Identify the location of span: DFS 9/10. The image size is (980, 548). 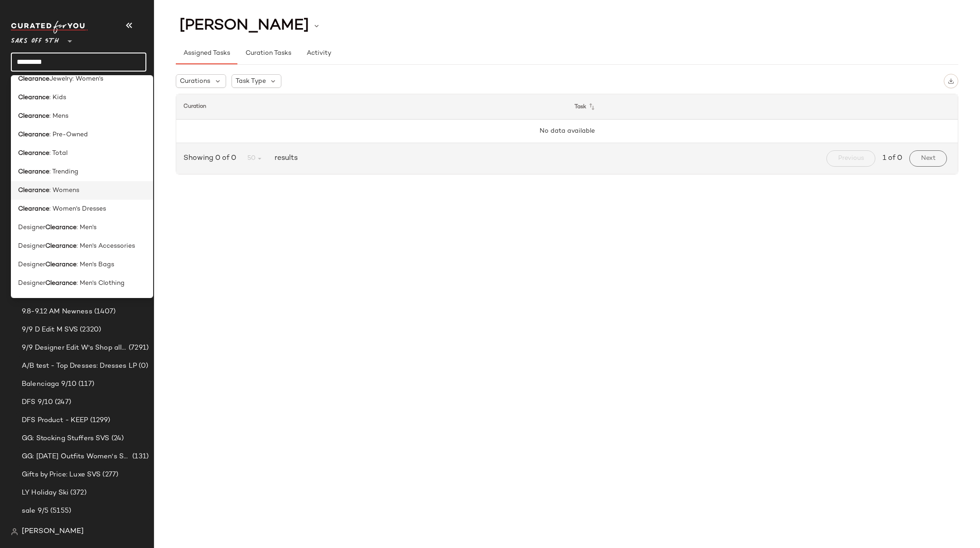
(37, 403).